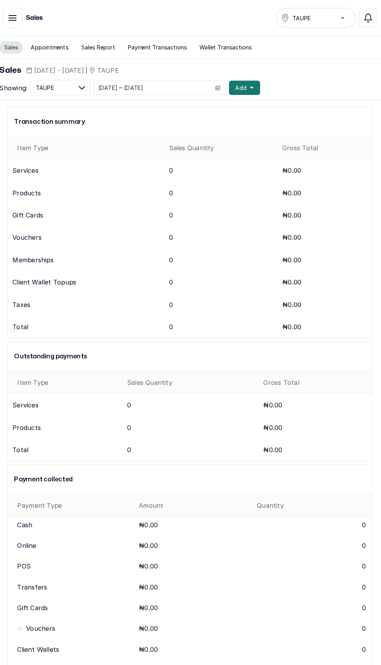  Describe the element at coordinates (159, 46) in the screenshot. I see `button: Payment Transactions` at that location.